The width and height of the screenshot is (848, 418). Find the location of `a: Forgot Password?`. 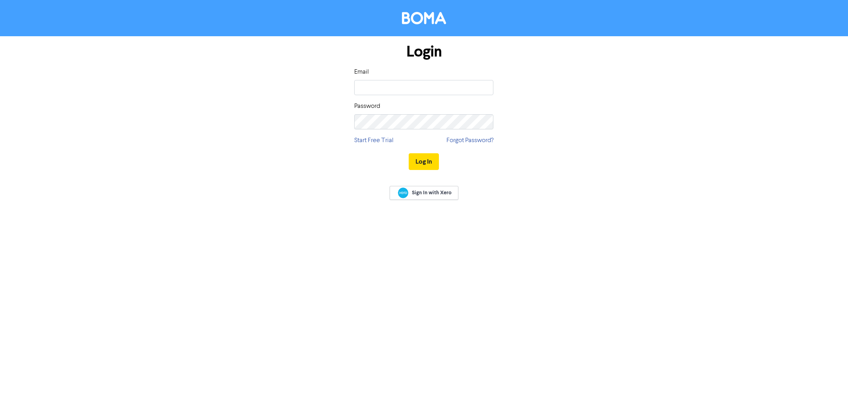

a: Forgot Password? is located at coordinates (470, 140).